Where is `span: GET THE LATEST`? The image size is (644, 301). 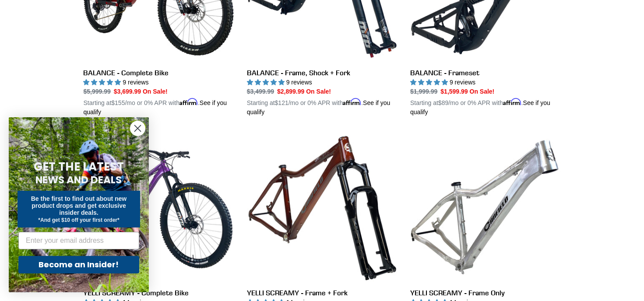 span: GET THE LATEST is located at coordinates (79, 167).